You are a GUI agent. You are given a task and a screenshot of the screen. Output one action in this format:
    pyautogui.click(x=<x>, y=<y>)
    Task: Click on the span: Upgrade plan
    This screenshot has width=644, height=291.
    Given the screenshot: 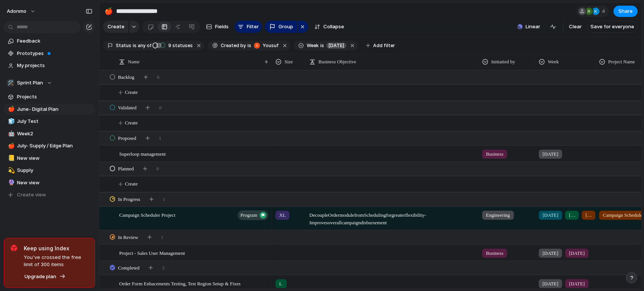 What is the action you would take?
    pyautogui.click(x=40, y=277)
    